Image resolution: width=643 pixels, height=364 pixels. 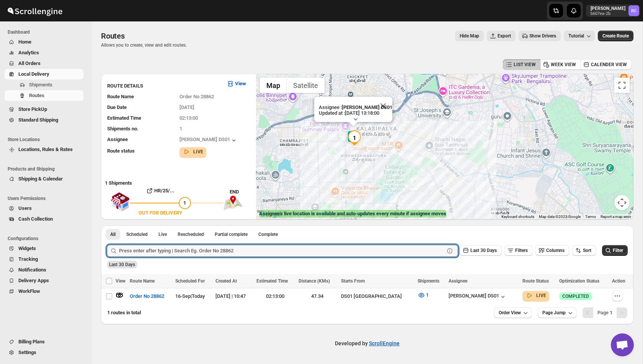 What do you see at coordinates (611, 312) in the screenshot?
I see `b: 1` at bounding box center [611, 312].